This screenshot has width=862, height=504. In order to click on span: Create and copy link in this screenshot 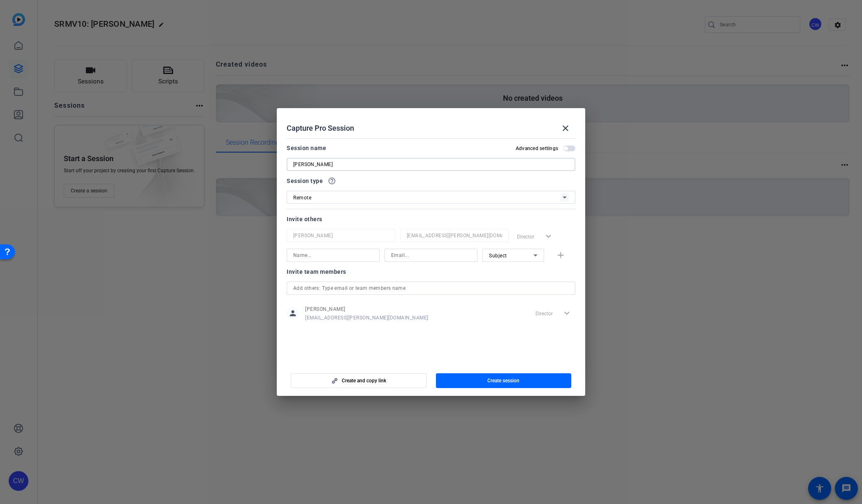, I will do `click(364, 381)`.